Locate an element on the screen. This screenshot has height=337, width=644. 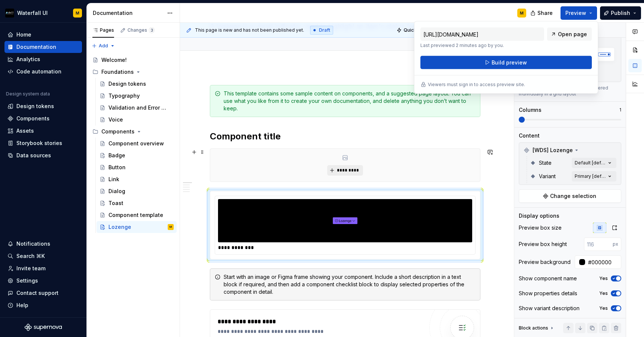
div: Search ⌘K is located at coordinates (31, 256).